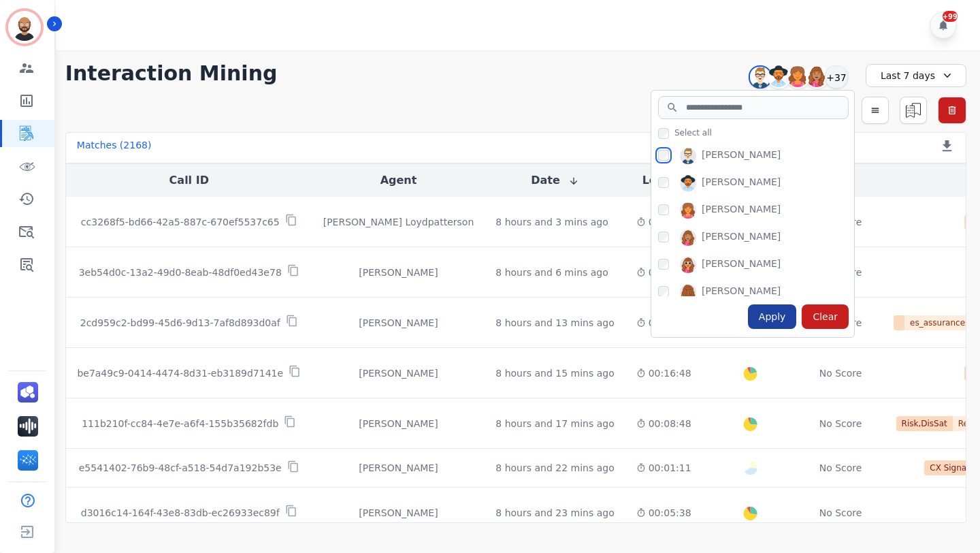  I want to click on p: 2cd959c2-bd99-45d6-9d13-7af8d893d0af, so click(181, 323).